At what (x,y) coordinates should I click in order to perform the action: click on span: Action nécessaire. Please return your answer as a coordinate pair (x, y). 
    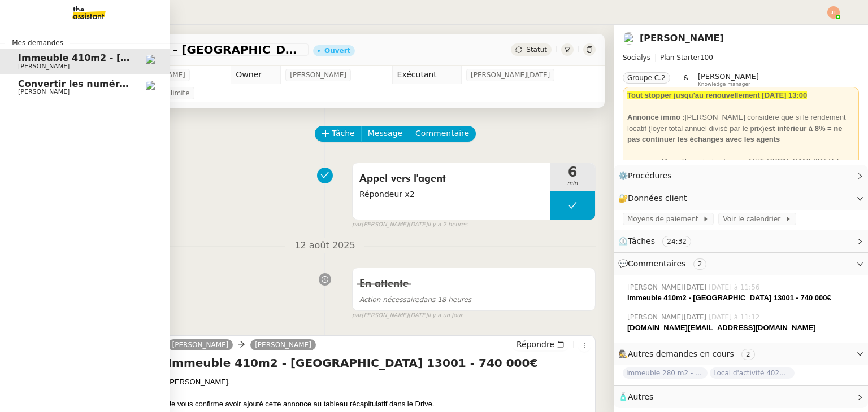
    Looking at the image, I should click on (389, 300).